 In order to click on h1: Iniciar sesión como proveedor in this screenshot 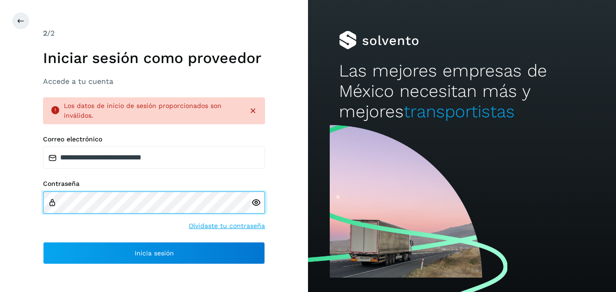, I will do `click(154, 58)`.